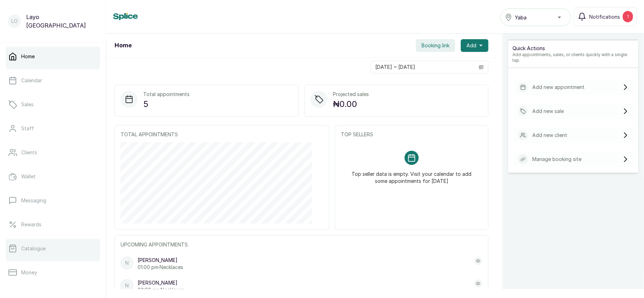 This screenshot has height=298, width=644. What do you see at coordinates (166, 95) in the screenshot?
I see `p: Total appointments` at bounding box center [166, 95].